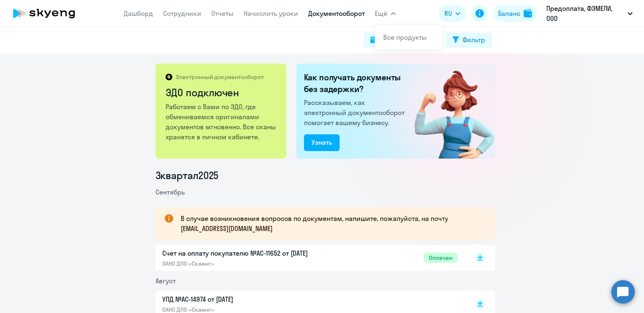 This screenshot has height=313, width=644. What do you see at coordinates (271, 13) in the screenshot?
I see `a: Начислить уроки` at bounding box center [271, 13].